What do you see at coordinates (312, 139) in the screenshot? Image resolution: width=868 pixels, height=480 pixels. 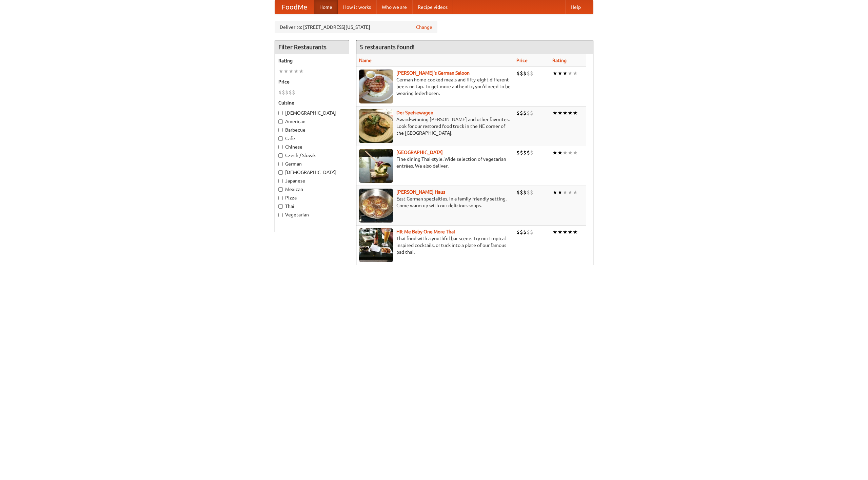 I see `label: Cafe` at bounding box center [312, 139].